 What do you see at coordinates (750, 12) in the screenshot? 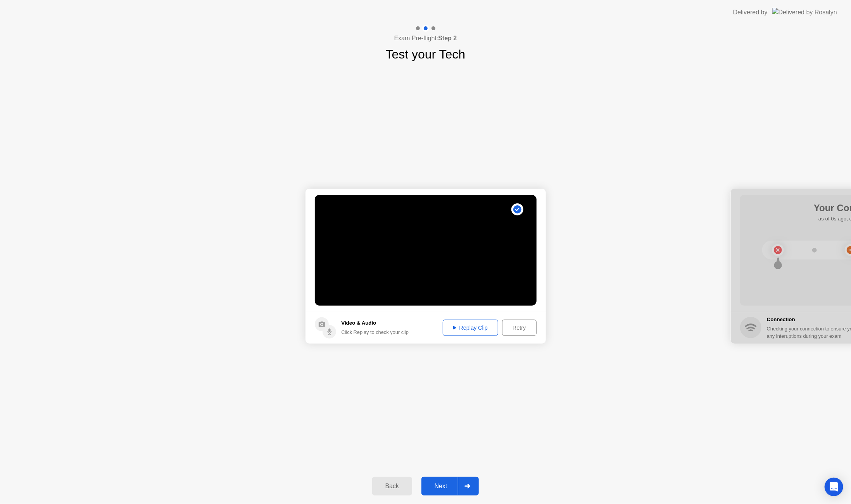
I see `div: Delivered by` at bounding box center [750, 12].